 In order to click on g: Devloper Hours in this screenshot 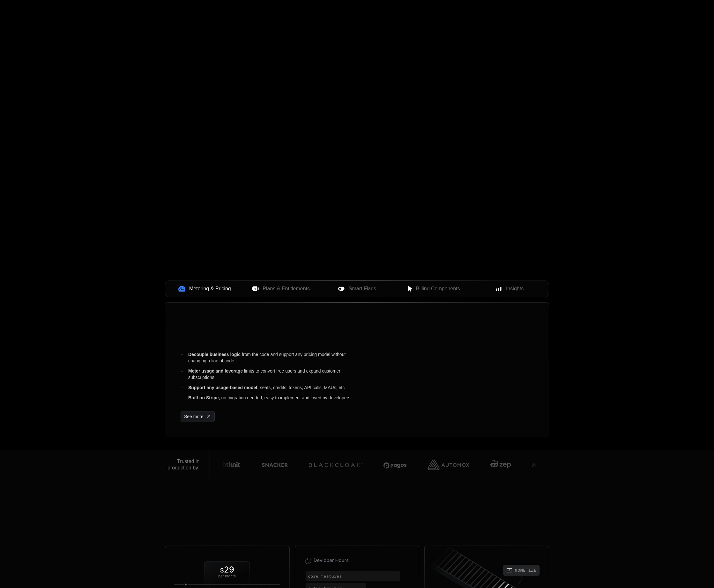, I will do `click(332, 561)`.